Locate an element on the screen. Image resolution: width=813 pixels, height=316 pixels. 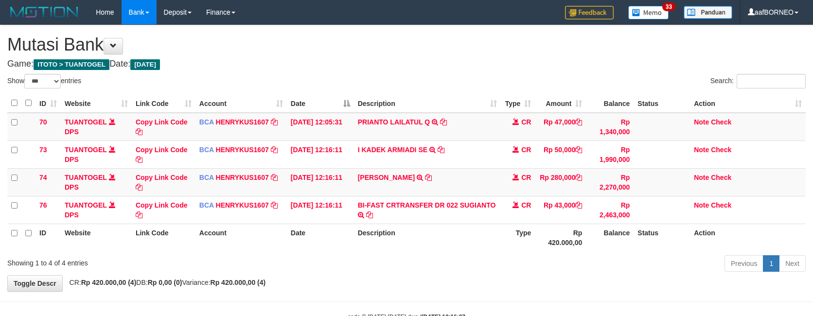
th: Description: activate to sort column ascending is located at coordinates (427, 103).